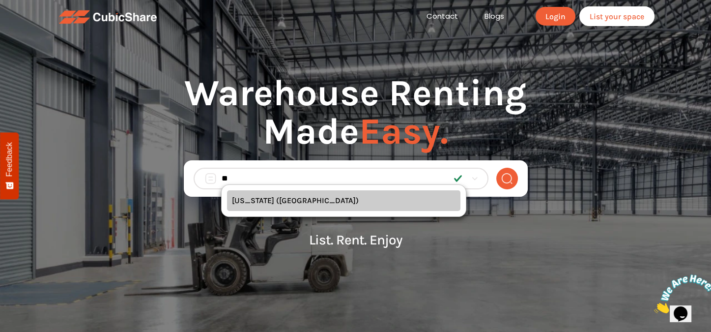 The image size is (711, 332). I want to click on a: Blogs, so click(494, 16).